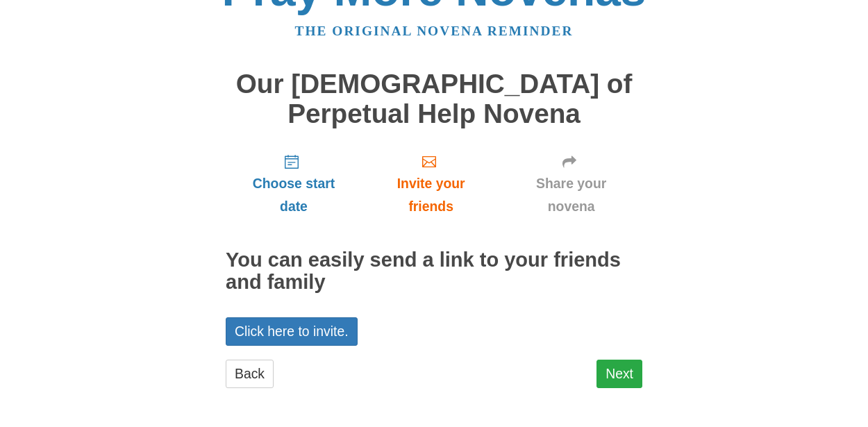 The height and width of the screenshot is (427, 868). What do you see at coordinates (293, 183) in the screenshot?
I see `a: Choose start date` at bounding box center [293, 183].